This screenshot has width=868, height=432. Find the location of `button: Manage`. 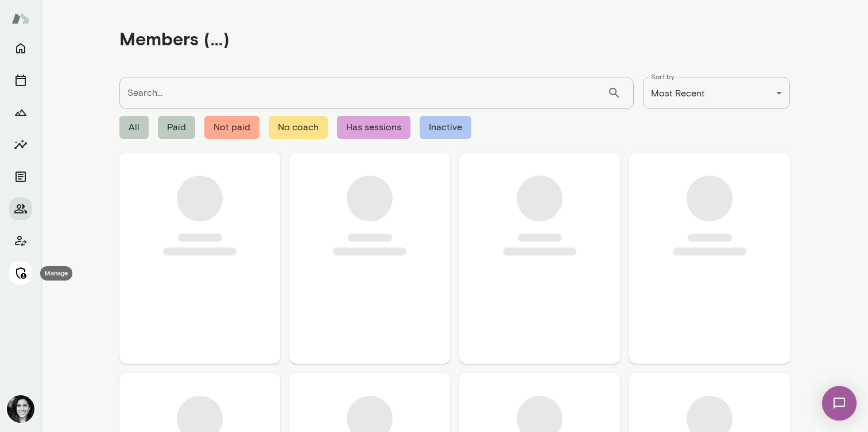

button: Manage is located at coordinates (21, 273).